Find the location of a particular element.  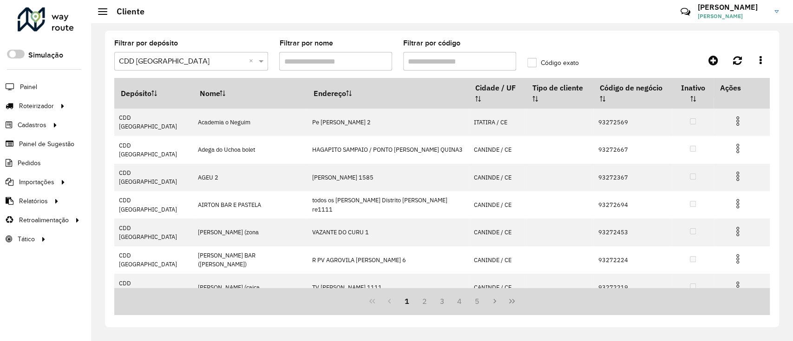

label: Filtrar por depósito is located at coordinates (146, 43).